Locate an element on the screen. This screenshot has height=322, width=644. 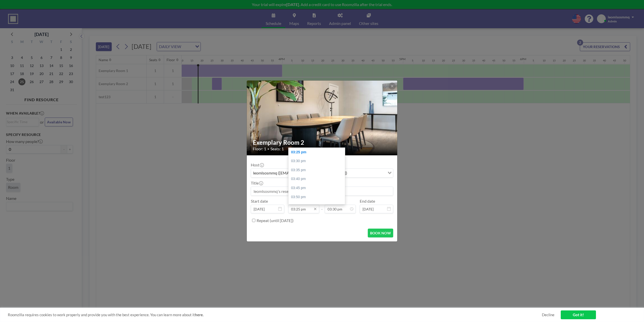
button: BOOK NOW is located at coordinates (380, 233).